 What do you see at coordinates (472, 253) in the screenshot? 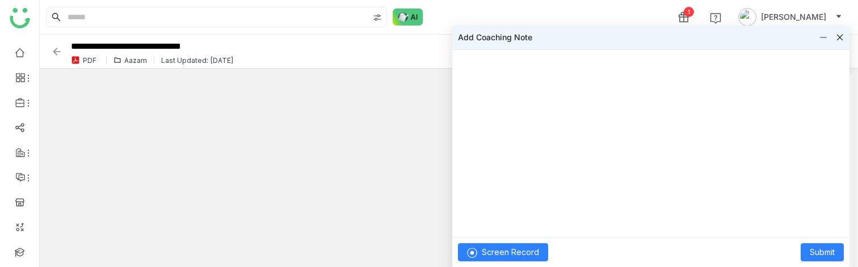
I see `img: record.svg` at bounding box center [472, 253].